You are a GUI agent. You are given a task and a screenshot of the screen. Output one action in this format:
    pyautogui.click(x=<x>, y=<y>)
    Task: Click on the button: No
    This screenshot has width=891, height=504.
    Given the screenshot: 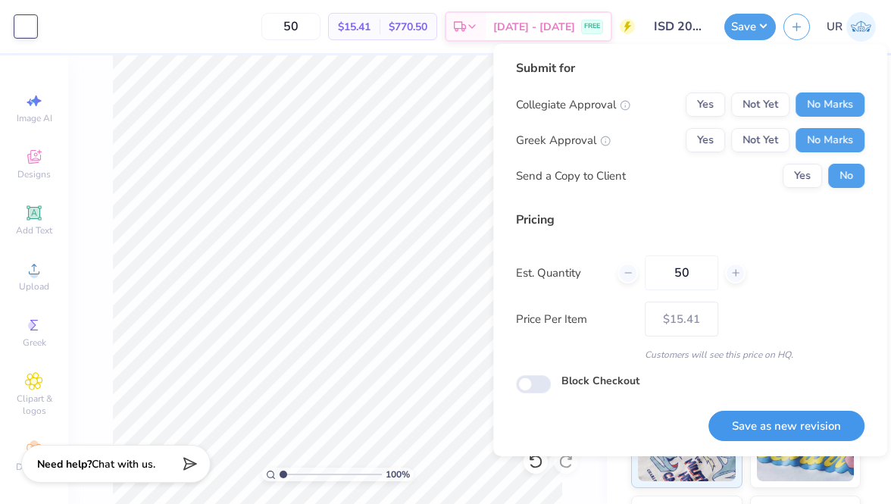 What is the action you would take?
    pyautogui.click(x=846, y=176)
    